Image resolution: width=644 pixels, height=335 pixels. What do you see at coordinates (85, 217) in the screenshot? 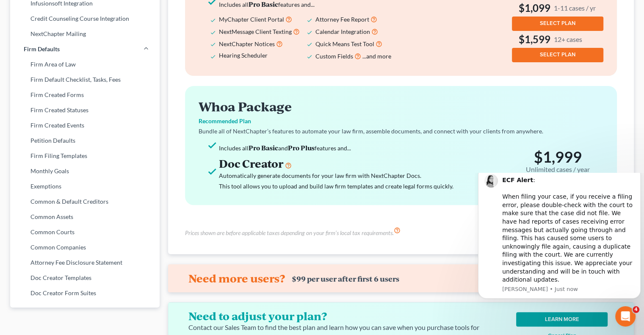
I see `a: Common Assets` at bounding box center [85, 217].